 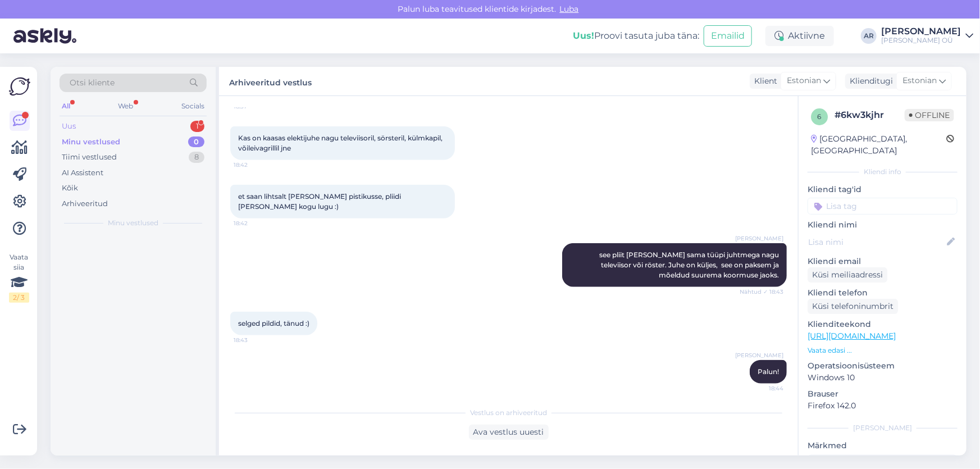 I want to click on div: Minu vestlused, so click(x=91, y=142).